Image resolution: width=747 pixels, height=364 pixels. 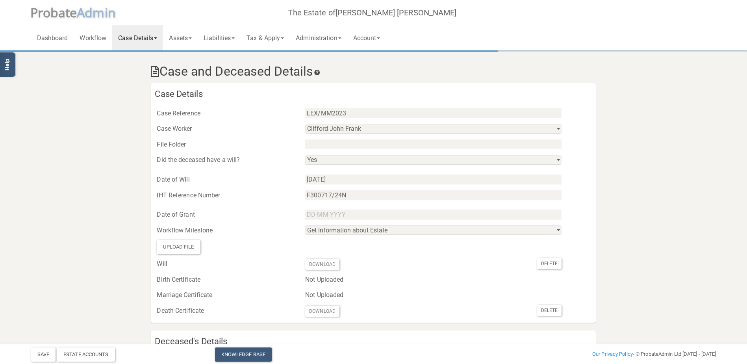 What do you see at coordinates (225, 264) in the screenshot?
I see `div: Will` at bounding box center [225, 264].